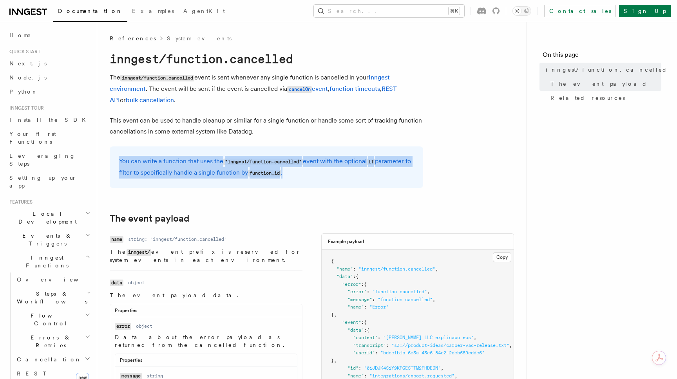  I want to click on dd: object, so click(144, 326).